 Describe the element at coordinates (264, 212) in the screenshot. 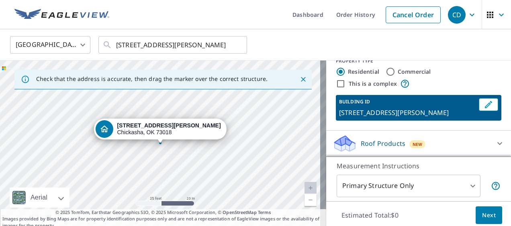

I see `a: Terms` at that location.